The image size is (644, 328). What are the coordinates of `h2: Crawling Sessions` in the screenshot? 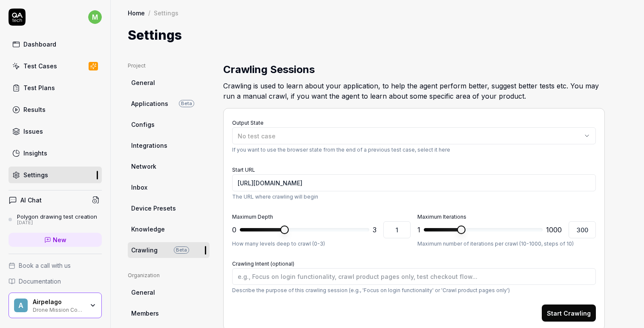 It's located at (414, 70).